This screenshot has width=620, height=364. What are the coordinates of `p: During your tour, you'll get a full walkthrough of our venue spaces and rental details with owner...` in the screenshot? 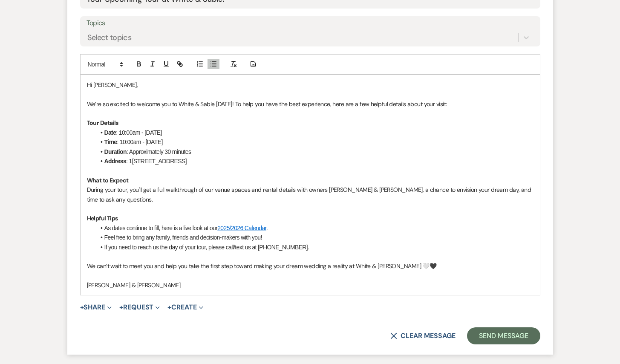 It's located at (310, 194).